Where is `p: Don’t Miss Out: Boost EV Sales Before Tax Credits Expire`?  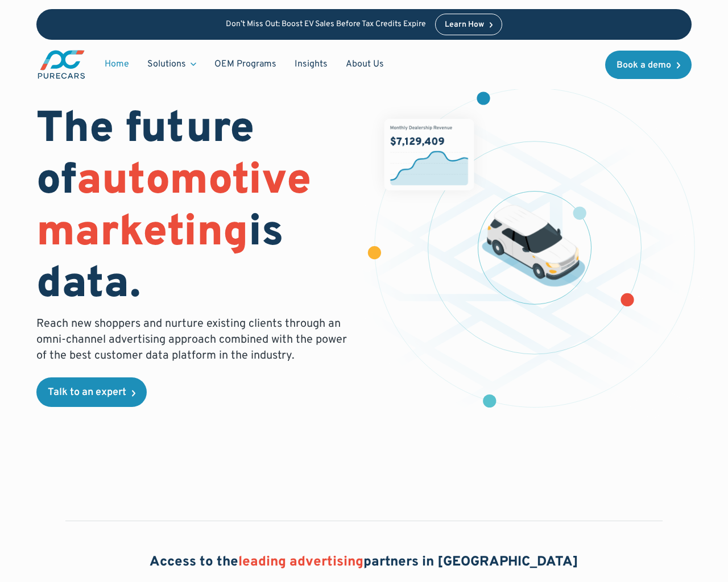 p: Don’t Miss Out: Boost EV Sales Before Tax Credits Expire is located at coordinates (326, 24).